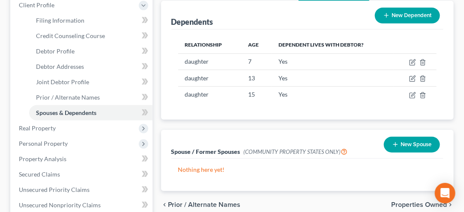 The width and height of the screenshot is (464, 212). I want to click on span: Credit Counseling Course, so click(70, 36).